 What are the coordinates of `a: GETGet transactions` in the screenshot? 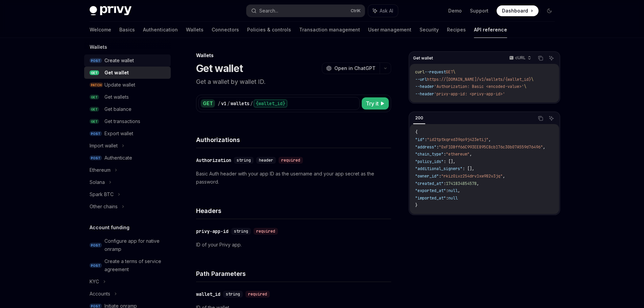 It's located at (128, 121).